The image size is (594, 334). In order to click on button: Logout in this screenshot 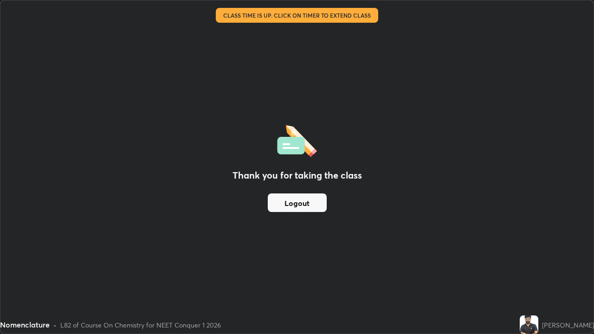, I will do `click(297, 203)`.